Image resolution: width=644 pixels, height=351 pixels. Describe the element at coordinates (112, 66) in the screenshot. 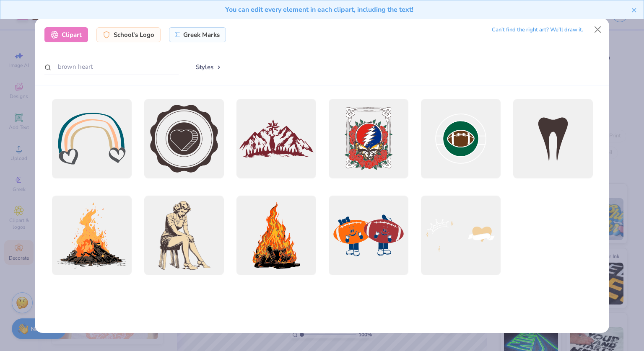

I see `input: Search by name` at that location.